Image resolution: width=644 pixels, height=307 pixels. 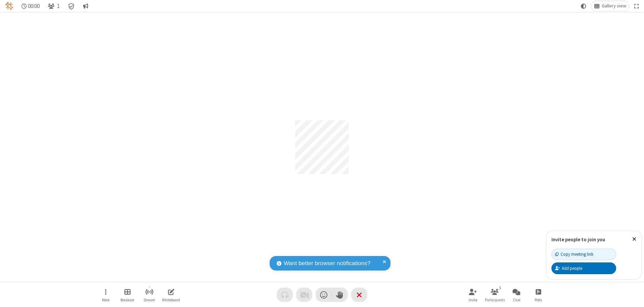 I want to click on button: Video, so click(x=304, y=295).